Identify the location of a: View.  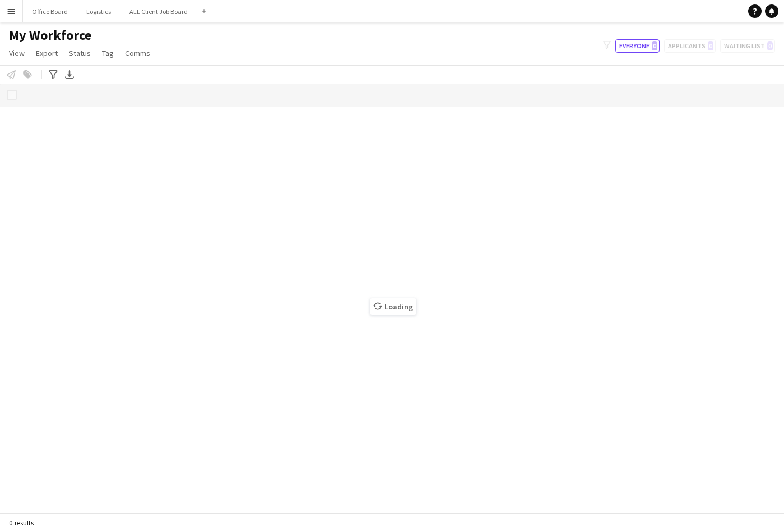
(17, 53).